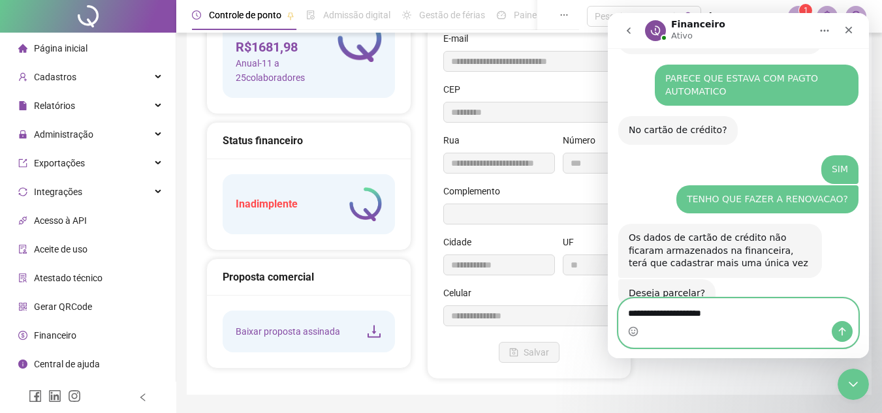  What do you see at coordinates (529, 352) in the screenshot?
I see `button: Salvar` at bounding box center [529, 352].